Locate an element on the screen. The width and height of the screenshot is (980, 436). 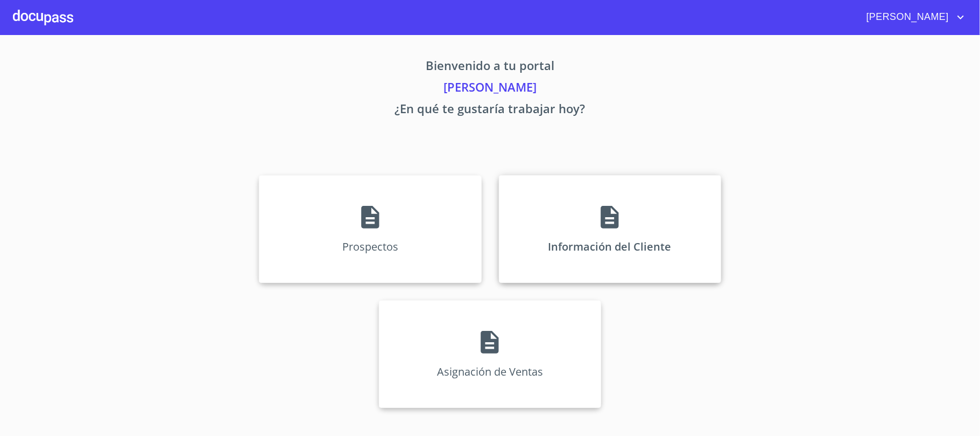
p: Prospectos is located at coordinates (370, 246).